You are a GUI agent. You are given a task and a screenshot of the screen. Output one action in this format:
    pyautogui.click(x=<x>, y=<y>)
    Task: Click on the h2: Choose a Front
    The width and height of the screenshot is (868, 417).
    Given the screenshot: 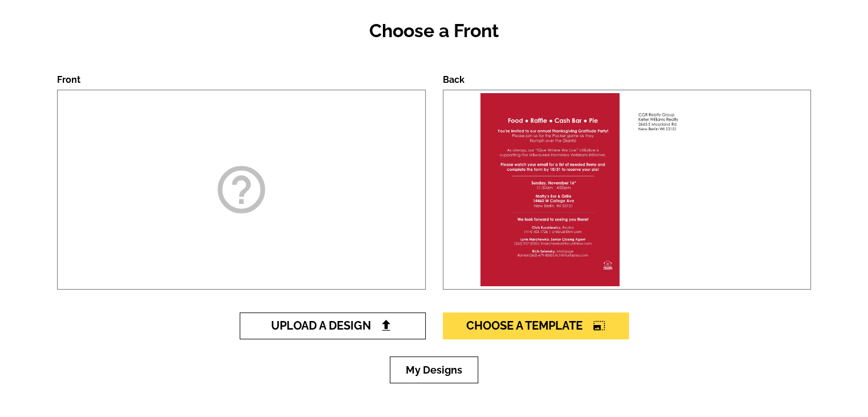 What is the action you would take?
    pyautogui.click(x=434, y=31)
    